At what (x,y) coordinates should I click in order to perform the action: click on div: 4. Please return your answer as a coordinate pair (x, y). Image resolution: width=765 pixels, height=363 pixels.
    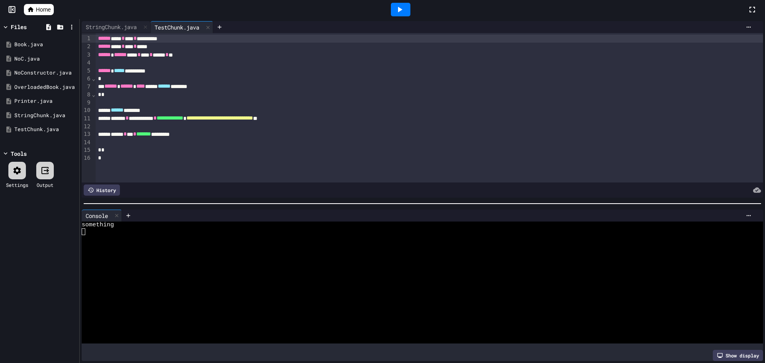
    Looking at the image, I should click on (86, 63).